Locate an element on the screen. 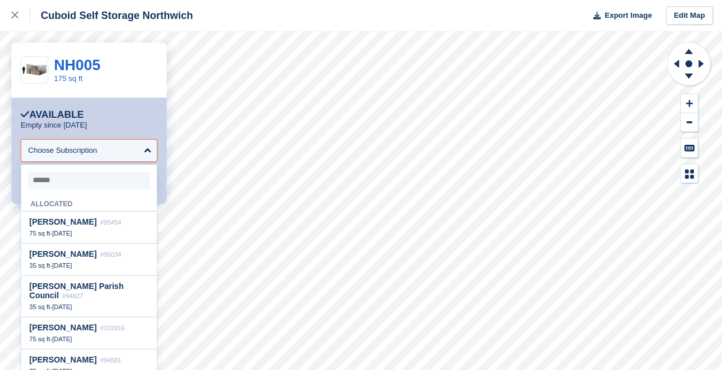 The image size is (722, 370). span: #94827 is located at coordinates (72, 296).